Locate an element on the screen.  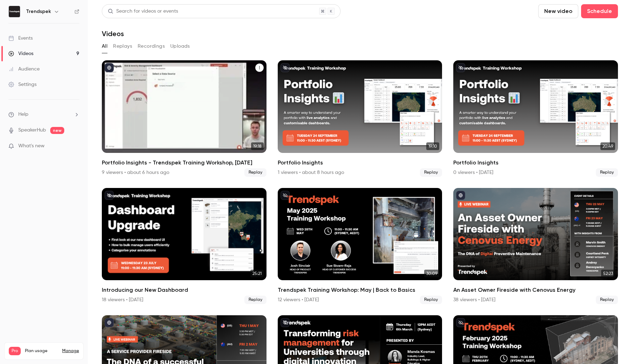
li: Trendspek Training Workshop: May | Back to Basics is located at coordinates (360, 246).